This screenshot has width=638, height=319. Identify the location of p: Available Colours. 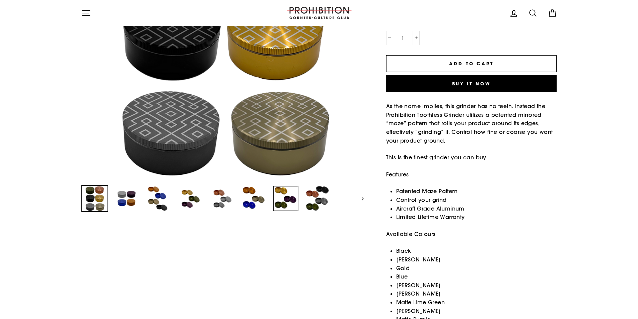
(471, 234).